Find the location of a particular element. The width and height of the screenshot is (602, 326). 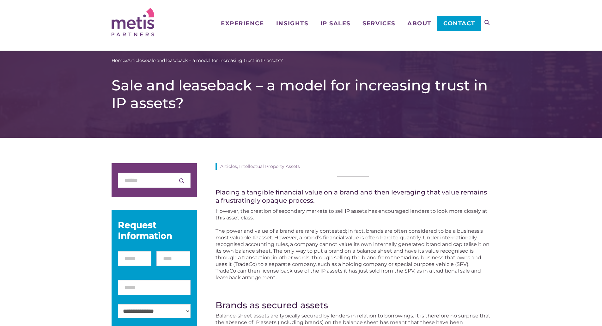

span: IP Sales is located at coordinates (336, 23).